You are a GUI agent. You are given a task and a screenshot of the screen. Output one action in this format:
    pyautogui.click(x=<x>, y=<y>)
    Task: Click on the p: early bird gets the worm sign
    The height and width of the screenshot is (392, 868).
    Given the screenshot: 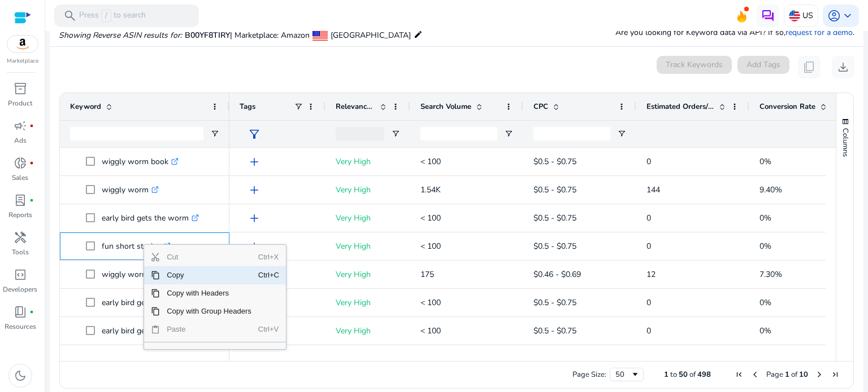 What is the action you would take?
    pyautogui.click(x=159, y=331)
    